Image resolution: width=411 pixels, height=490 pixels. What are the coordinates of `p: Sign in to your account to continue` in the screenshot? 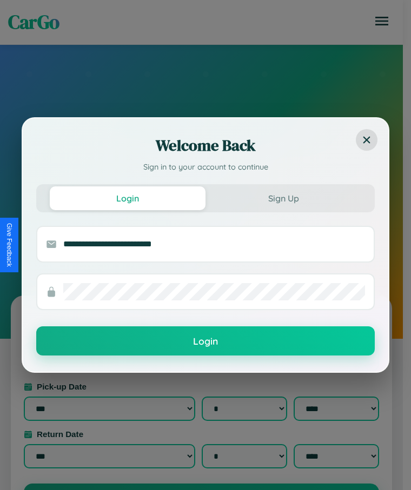 It's located at (205, 168).